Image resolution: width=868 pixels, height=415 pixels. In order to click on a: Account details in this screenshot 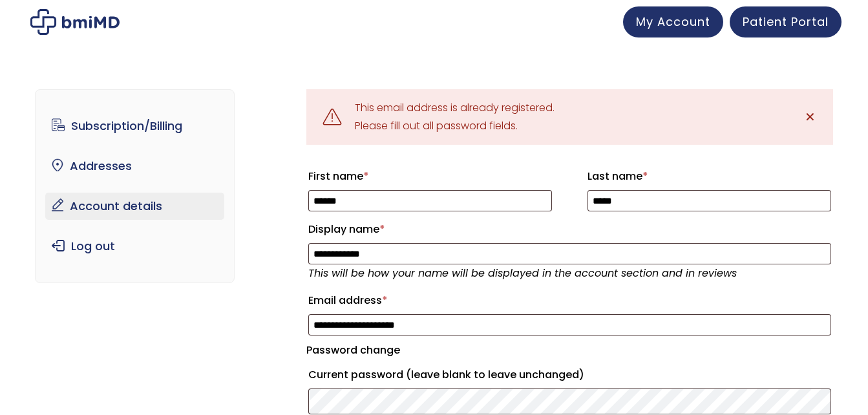, I will do `click(135, 206)`.